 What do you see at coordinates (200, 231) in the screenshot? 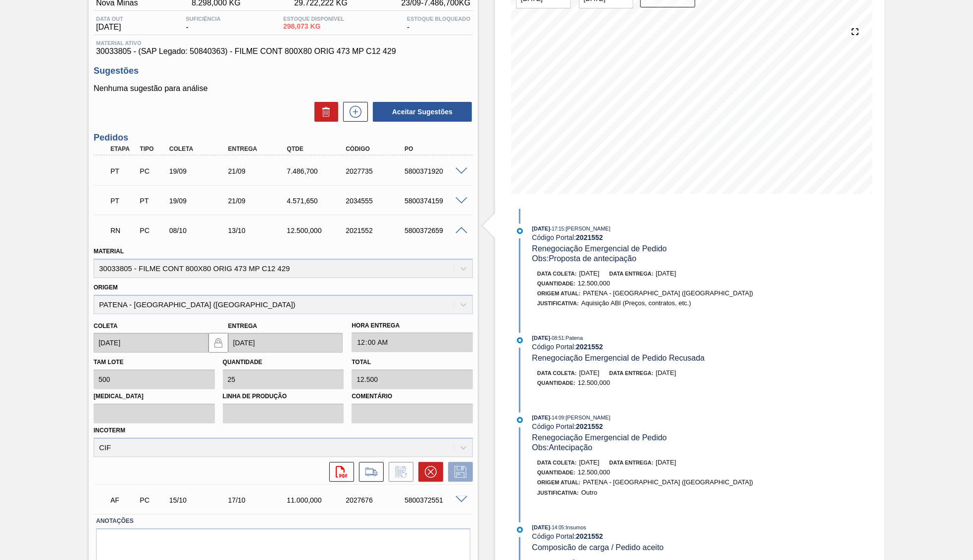
I see `div: 08/10/2025` at bounding box center [200, 231].